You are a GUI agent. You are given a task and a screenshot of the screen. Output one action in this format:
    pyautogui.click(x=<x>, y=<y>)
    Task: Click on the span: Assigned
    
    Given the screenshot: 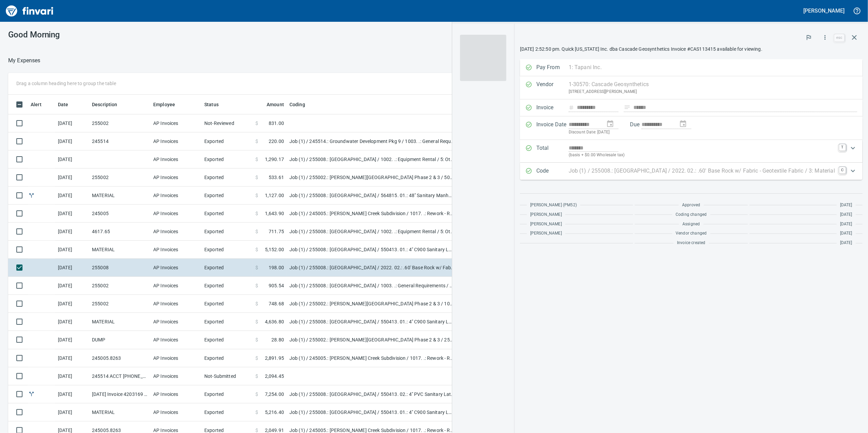 What is the action you would take?
    pyautogui.click(x=691, y=225)
    